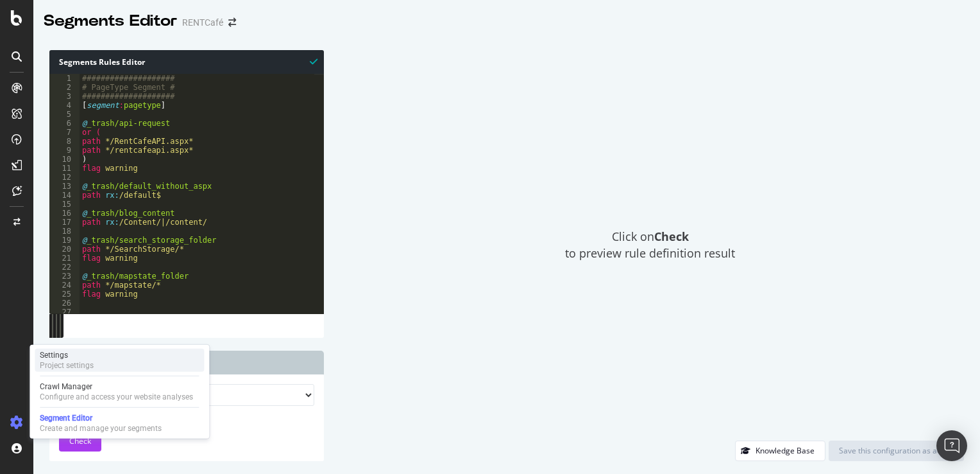  Describe the element at coordinates (64, 258) in the screenshot. I see `div: 21` at that location.